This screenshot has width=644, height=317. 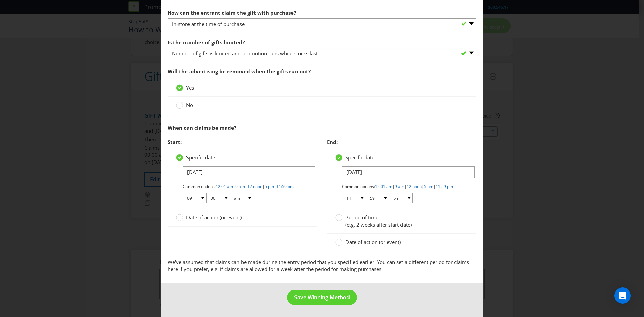 I want to click on p: We've assumed that claims can be made during the entry period that you specified earlier. You can..., so click(x=322, y=266).